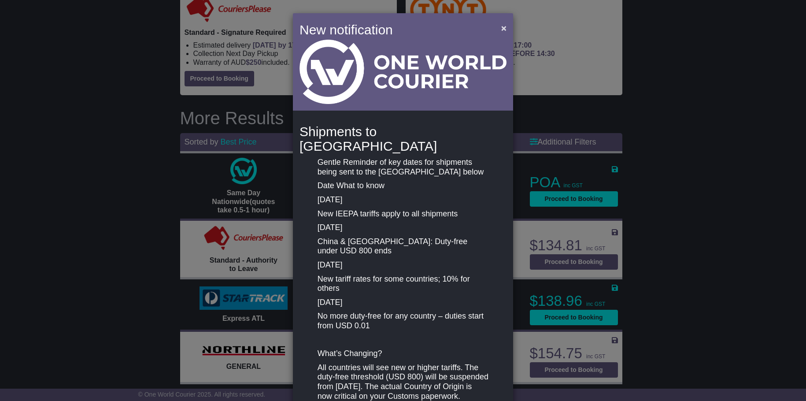 This screenshot has height=401, width=806. Describe the element at coordinates (403, 284) in the screenshot. I see `p: New tariff rates for some countries; 10% for others` at that location.